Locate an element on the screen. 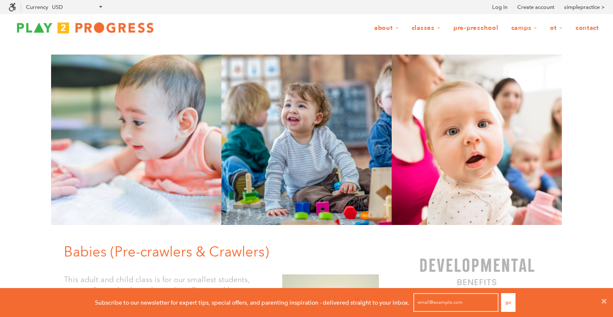 The width and height of the screenshot is (613, 317). label: Currency is located at coordinates (37, 7).